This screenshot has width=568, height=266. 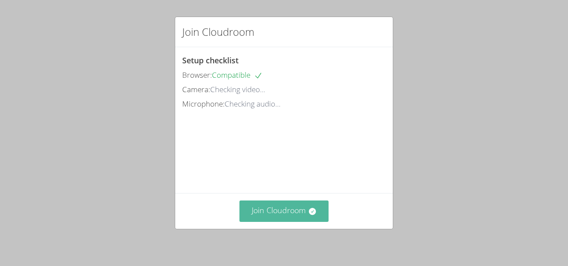 What do you see at coordinates (252, 104) in the screenshot?
I see `span: Checking audio...` at bounding box center [252, 104].